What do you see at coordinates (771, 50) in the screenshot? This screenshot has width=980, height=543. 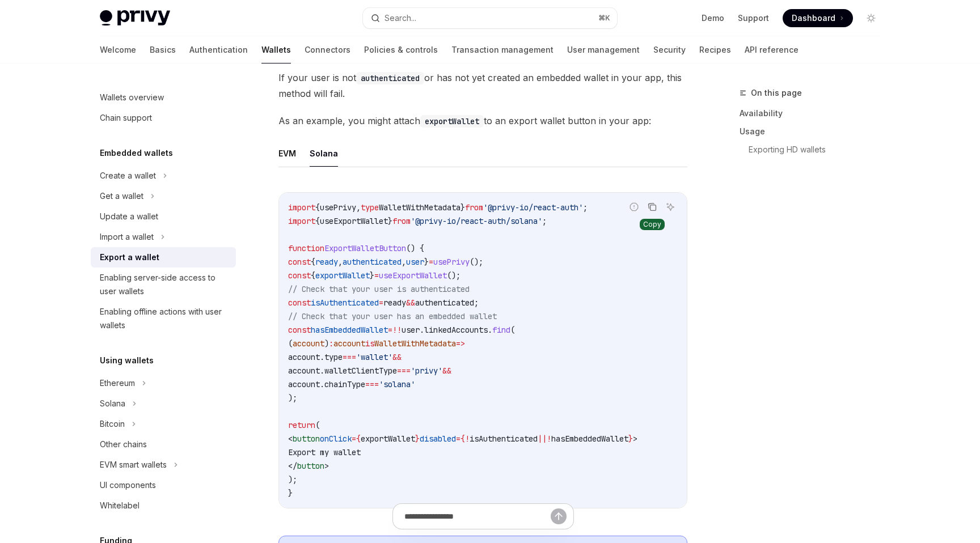 I see `a: API reference` at bounding box center [771, 50].